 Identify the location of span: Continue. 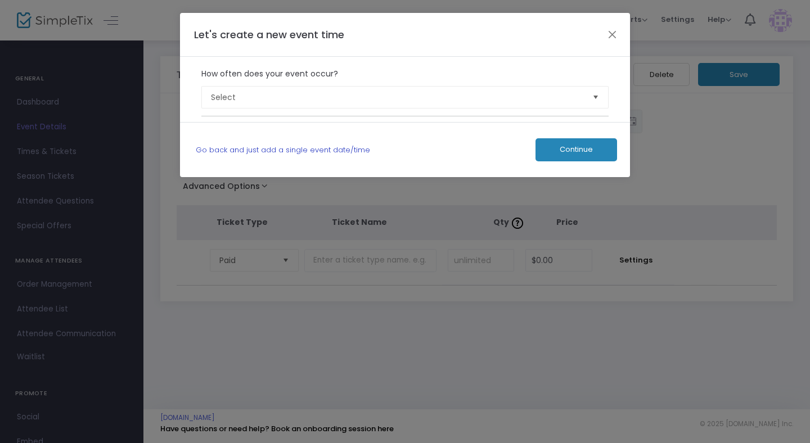
(576, 150).